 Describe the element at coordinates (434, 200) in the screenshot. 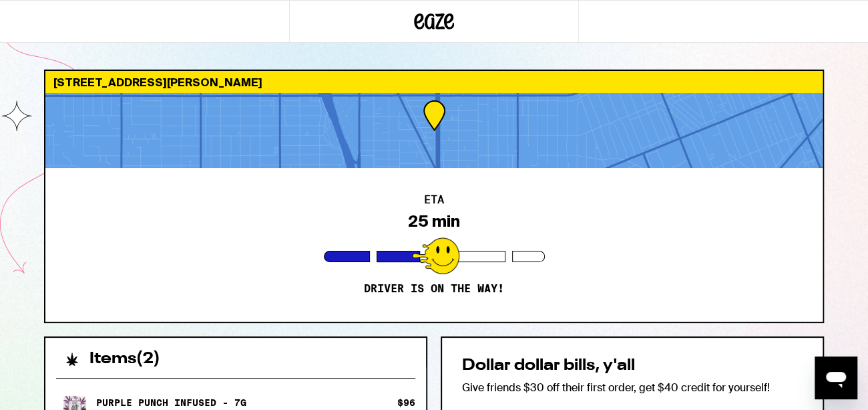

I see `h2: ETA` at that location.